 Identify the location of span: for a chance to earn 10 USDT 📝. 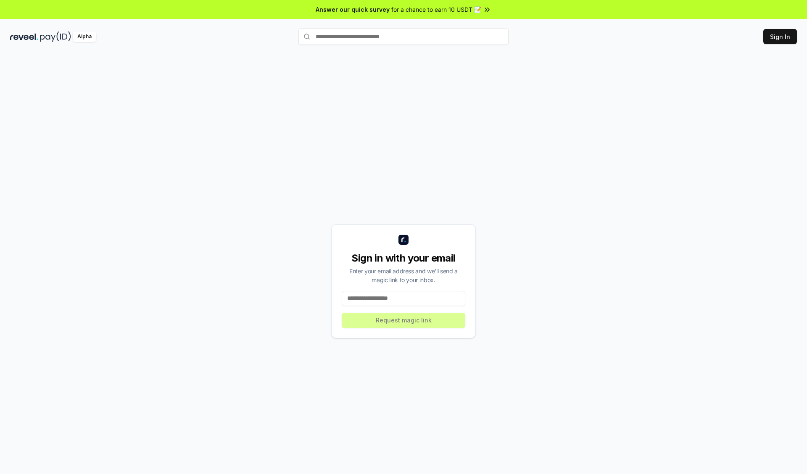
(436, 9).